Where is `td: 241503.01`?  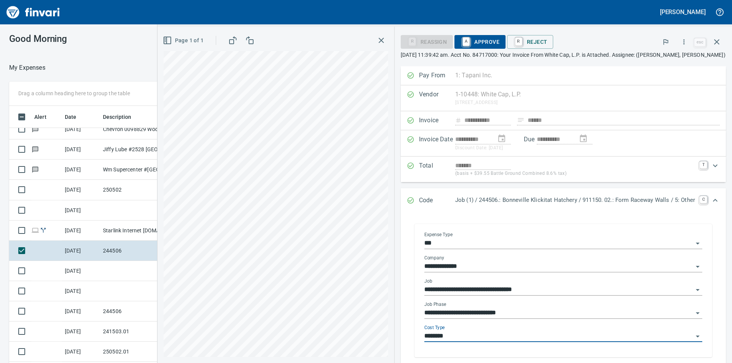 td: 241503.01 is located at coordinates (134, 332).